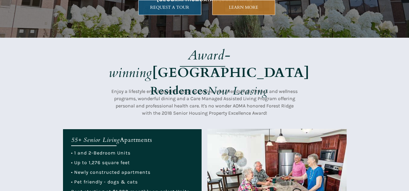  I want to click on em: 55+ Senior Living, so click(95, 140).